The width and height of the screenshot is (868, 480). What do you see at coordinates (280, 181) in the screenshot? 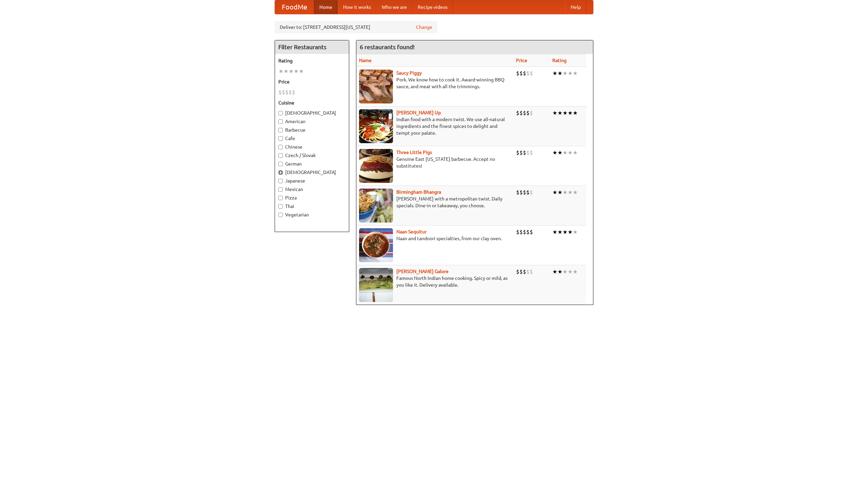
I see `input: Japanese` at bounding box center [280, 181].